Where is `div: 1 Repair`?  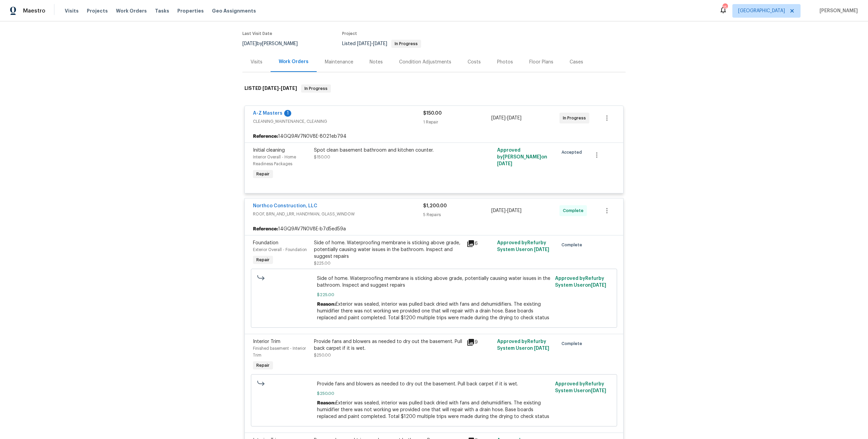 div: 1 Repair is located at coordinates (457, 122).